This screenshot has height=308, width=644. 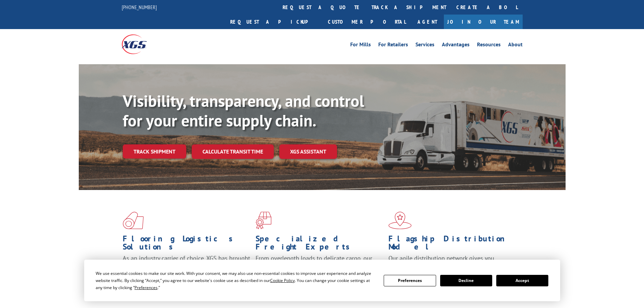 I want to click on h1: Flagship Distribution Model, so click(x=452, y=245).